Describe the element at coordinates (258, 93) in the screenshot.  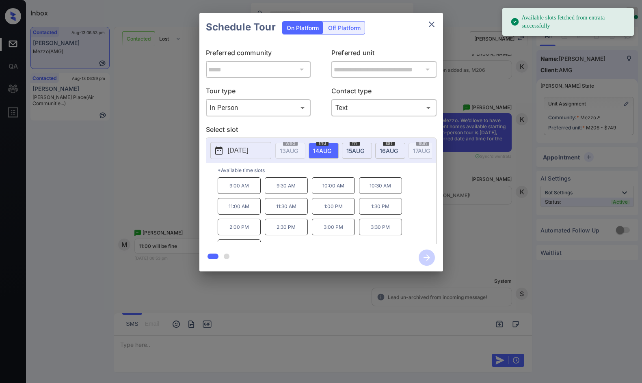
I see `p: Tour type` at that location.